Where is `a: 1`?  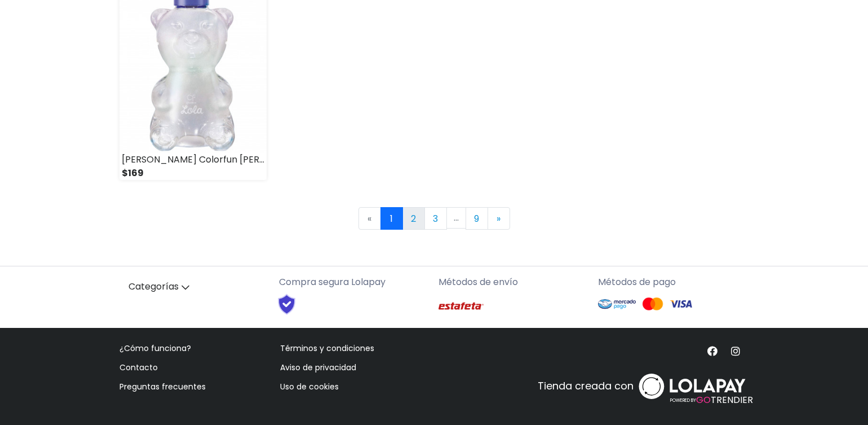 a: 1 is located at coordinates (392, 218).